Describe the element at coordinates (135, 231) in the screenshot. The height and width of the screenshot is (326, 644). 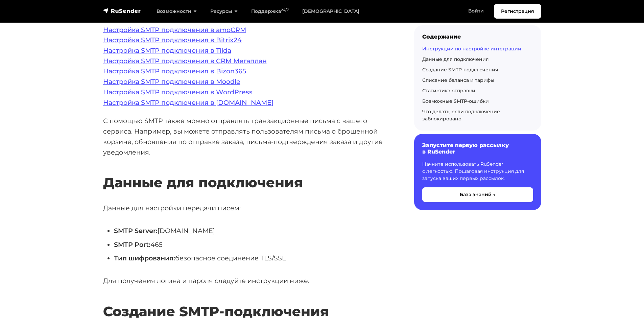
I see `strong: SMTP Server:` at that location.